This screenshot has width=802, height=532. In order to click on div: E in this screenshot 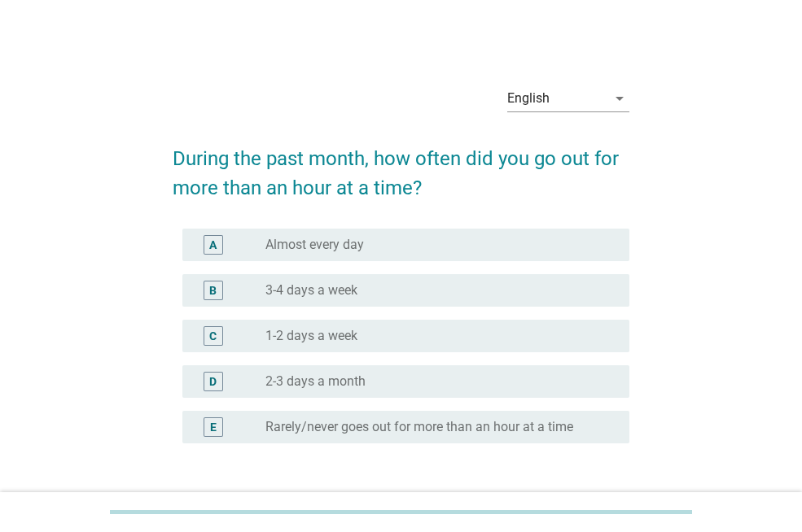, I will do `click(213, 426)`.